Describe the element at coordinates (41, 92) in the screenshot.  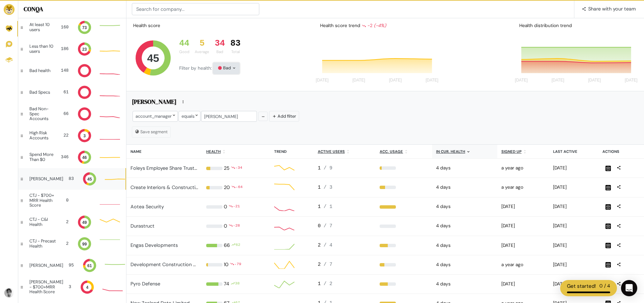
I see `div: Bad Specs` at that location.